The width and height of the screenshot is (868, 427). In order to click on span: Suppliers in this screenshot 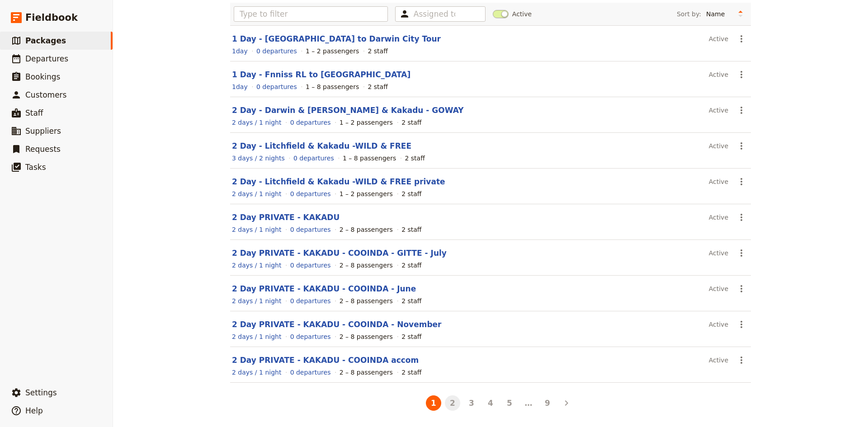, I will do `click(43, 131)`.